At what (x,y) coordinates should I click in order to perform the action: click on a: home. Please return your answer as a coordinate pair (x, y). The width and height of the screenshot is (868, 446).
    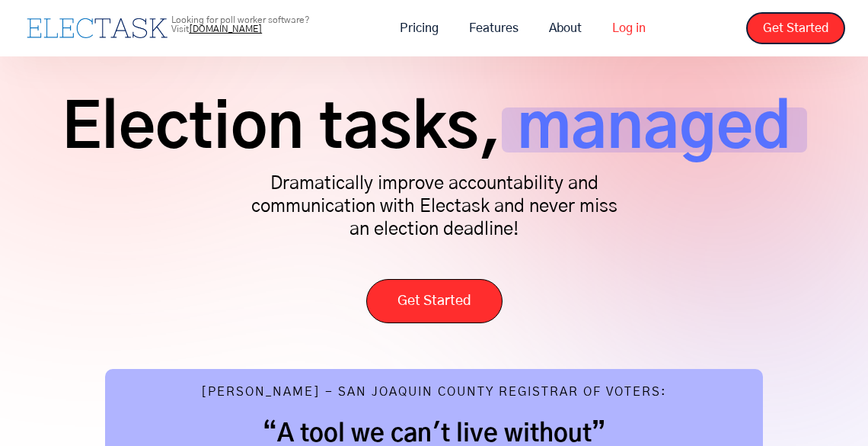
    Looking at the image, I should click on (97, 28).